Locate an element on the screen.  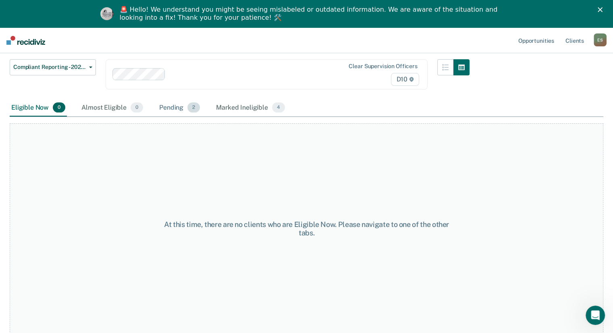
div: Marked Ineligible4 is located at coordinates (250, 108).